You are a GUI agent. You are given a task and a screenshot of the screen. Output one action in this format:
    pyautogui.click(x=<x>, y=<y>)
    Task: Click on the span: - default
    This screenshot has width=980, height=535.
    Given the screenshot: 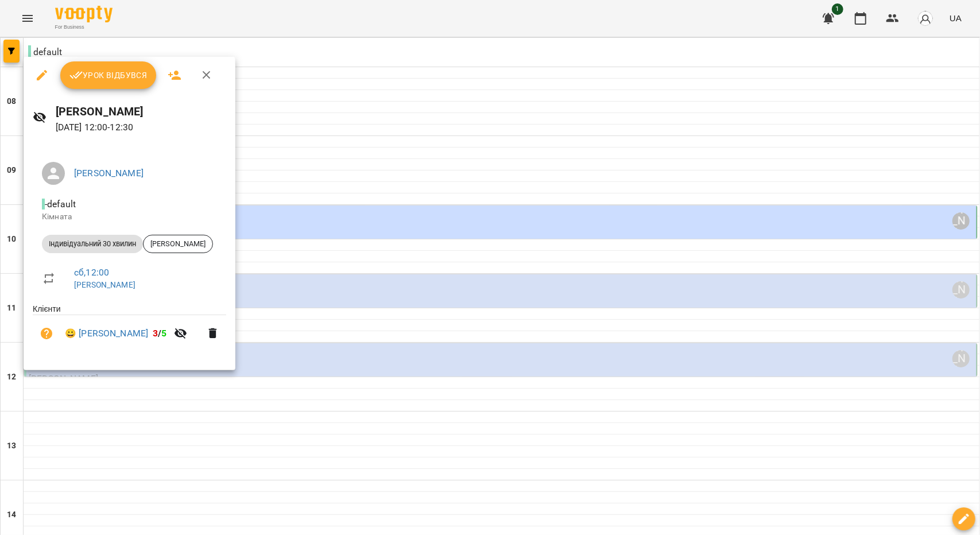 What is the action you would take?
    pyautogui.click(x=59, y=204)
    